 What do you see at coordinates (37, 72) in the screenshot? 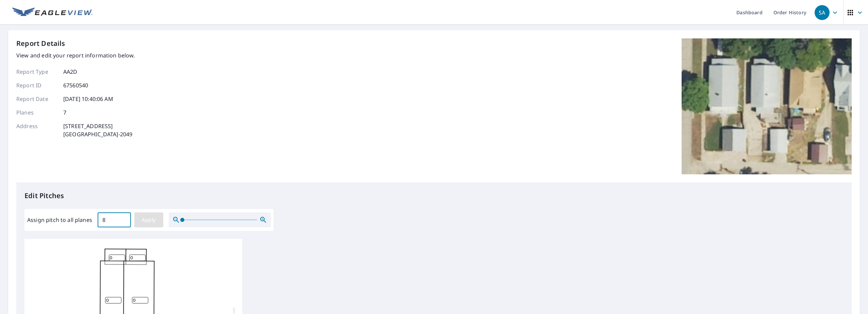
I see `p: Report Type` at bounding box center [37, 72].